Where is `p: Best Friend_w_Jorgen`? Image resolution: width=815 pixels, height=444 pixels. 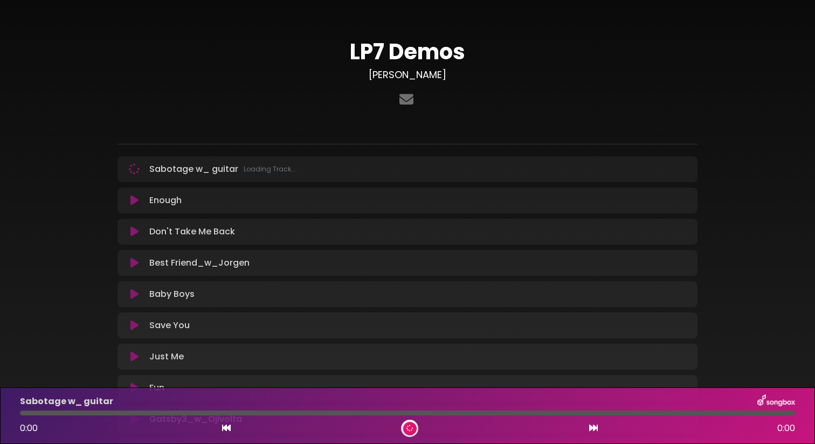 p: Best Friend_w_Jorgen is located at coordinates (199, 263).